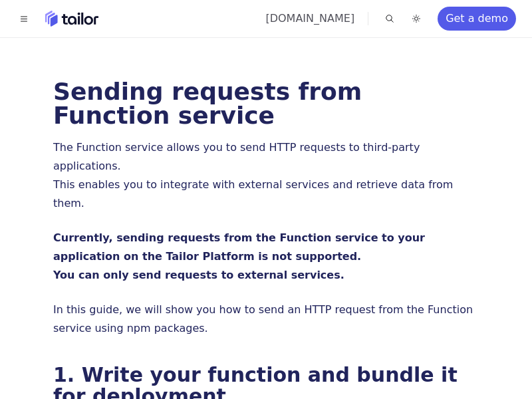 Image resolution: width=532 pixels, height=399 pixels. Describe the element at coordinates (199, 275) in the screenshot. I see `strong: You can only send requests to external services.` at that location.